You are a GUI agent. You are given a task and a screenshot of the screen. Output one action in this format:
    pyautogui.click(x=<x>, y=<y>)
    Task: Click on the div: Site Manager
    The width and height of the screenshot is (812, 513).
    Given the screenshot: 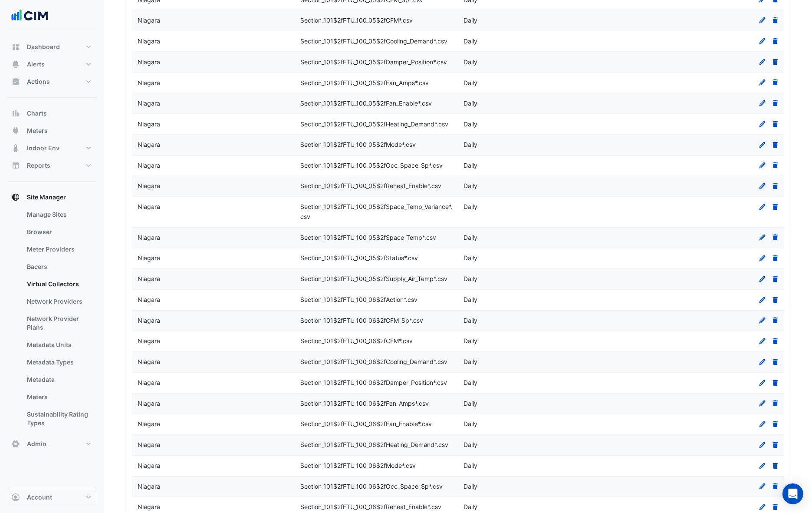 What is the action you would take?
    pyautogui.click(x=52, y=321)
    